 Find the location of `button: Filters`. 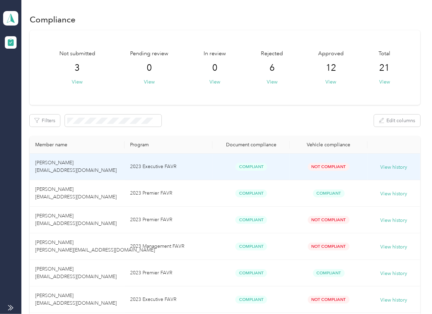

button: Filters is located at coordinates (45, 121).